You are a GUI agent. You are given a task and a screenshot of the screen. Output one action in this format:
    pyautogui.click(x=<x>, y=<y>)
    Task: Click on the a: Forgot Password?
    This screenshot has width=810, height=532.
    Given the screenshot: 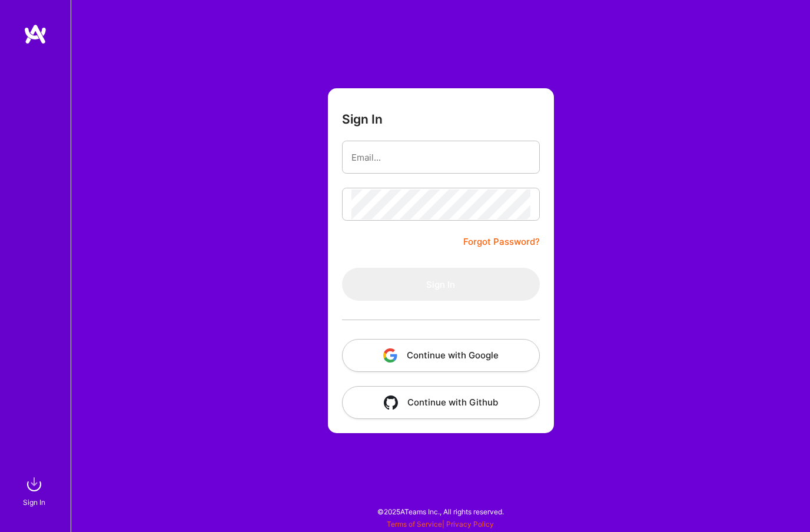 What is the action you would take?
    pyautogui.click(x=502, y=242)
    